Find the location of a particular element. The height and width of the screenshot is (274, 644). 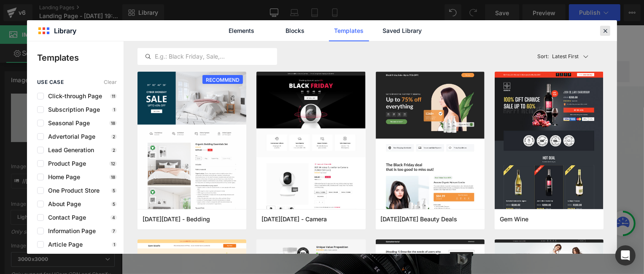

span: Cyber Monday - Bedding is located at coordinates (176, 219).